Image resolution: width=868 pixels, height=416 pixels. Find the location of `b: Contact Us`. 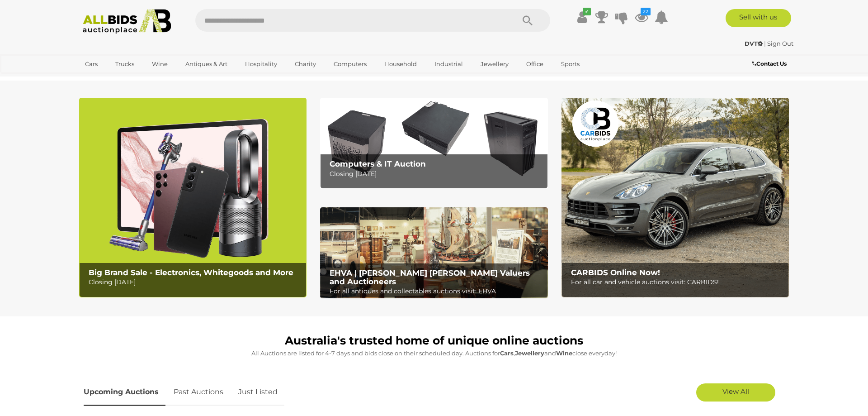

b: Contact Us is located at coordinates (770, 63).